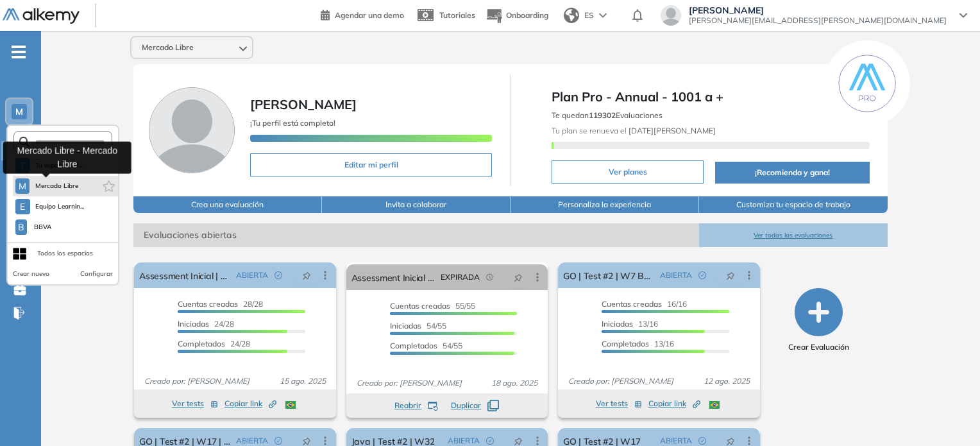  What do you see at coordinates (31, 274) in the screenshot?
I see `button: Crear nuevo` at bounding box center [31, 274].